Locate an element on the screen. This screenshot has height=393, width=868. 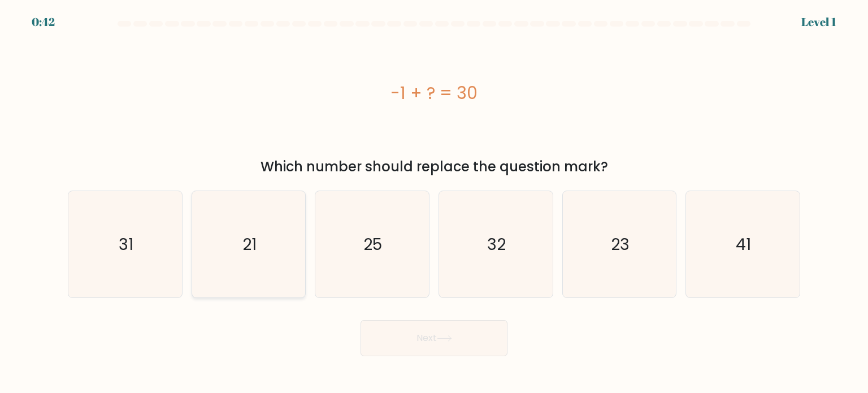
text: 32 is located at coordinates (496, 243).